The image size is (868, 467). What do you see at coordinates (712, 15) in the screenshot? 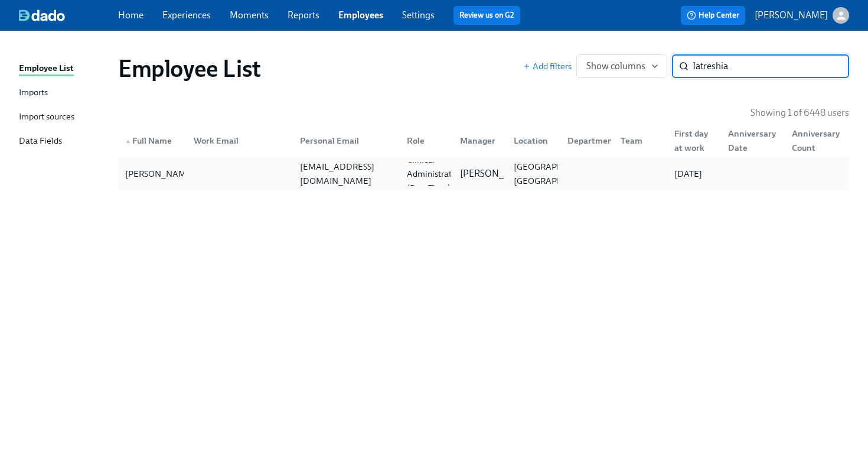
I see `span: Help Center` at bounding box center [712, 15].